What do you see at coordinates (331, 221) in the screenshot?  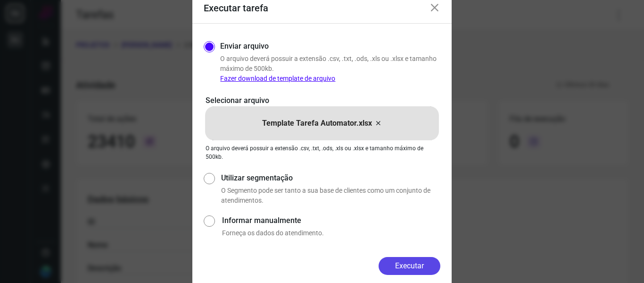 I see `label: Informar manualmente` at bounding box center [331, 221].